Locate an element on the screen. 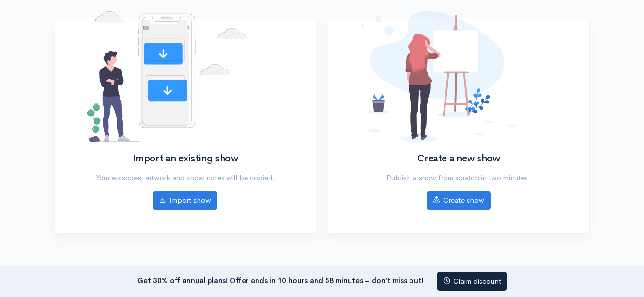 The width and height of the screenshot is (644, 297). strong: Get 30% off annual plans! Offer ends in 10 hours and 58 minutes – don’t miss out! is located at coordinates (280, 280).